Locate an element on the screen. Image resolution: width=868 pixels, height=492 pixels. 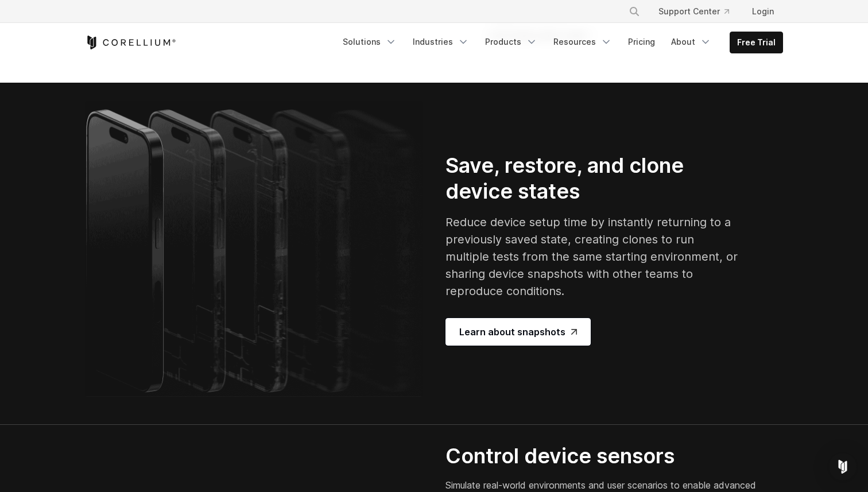
a: Login is located at coordinates (763, 12).